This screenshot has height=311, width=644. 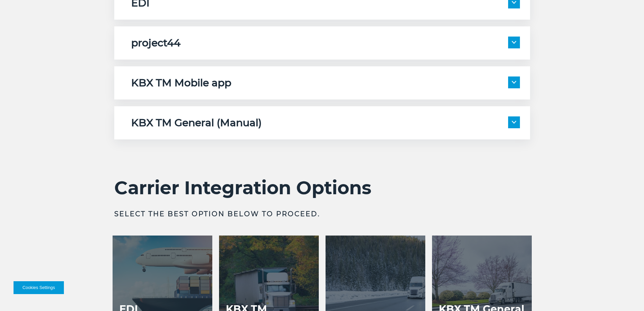 I want to click on h5: KBX TM Mobile app, so click(x=181, y=83).